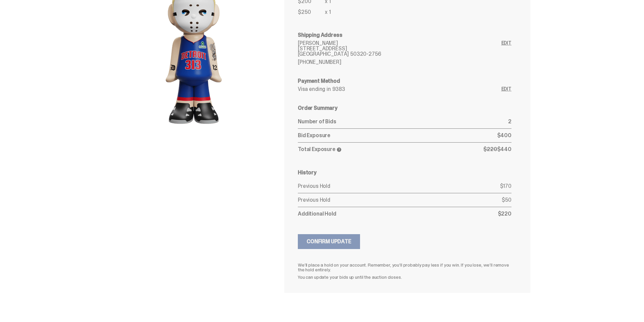 This screenshot has height=322, width=644. I want to click on p: We’ll place a hold on your account. Remember, you’ll probably pay less if you win. If you lose, w..., so click(404, 267).